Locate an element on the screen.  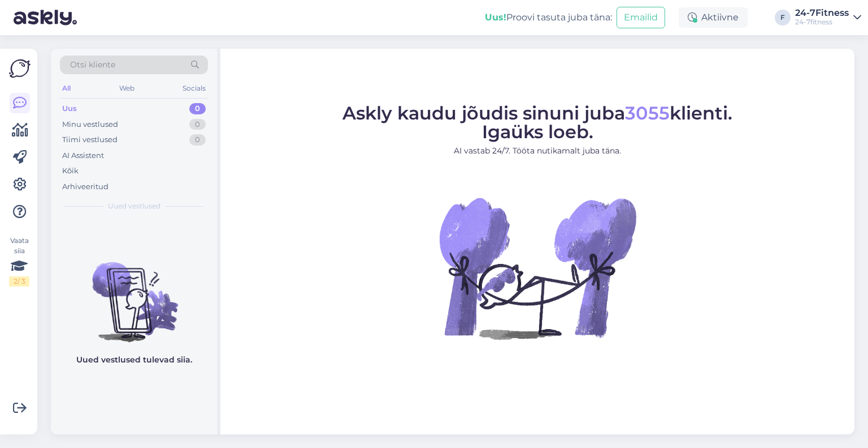
div: AI Assistent is located at coordinates (83, 155).